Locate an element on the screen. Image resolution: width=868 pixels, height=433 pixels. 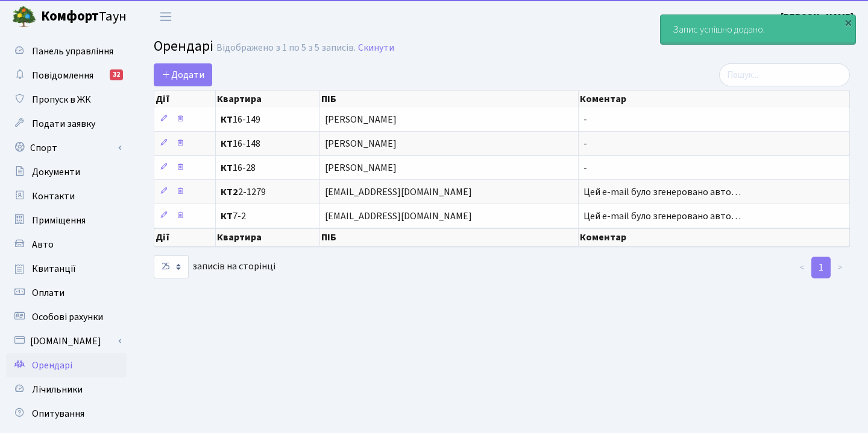
button: Переключити навігацію is located at coordinates (166, 17).